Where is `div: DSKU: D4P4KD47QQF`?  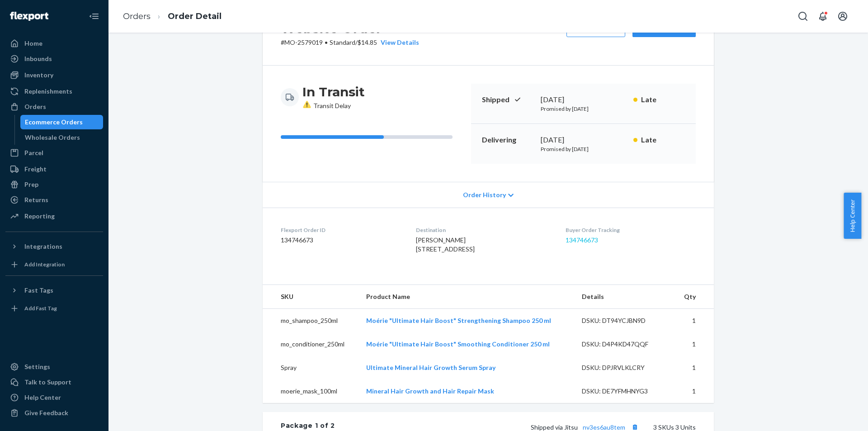 div: DSKU: D4P4KD47QQF is located at coordinates (625, 344).